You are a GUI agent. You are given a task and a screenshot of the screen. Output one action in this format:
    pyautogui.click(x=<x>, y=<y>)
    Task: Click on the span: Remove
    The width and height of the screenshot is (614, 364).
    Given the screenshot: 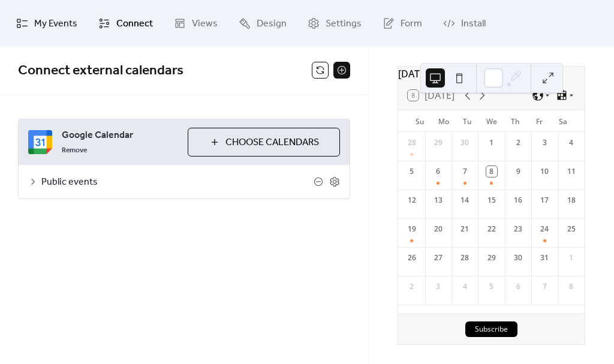 What is the action you would take?
    pyautogui.click(x=74, y=151)
    